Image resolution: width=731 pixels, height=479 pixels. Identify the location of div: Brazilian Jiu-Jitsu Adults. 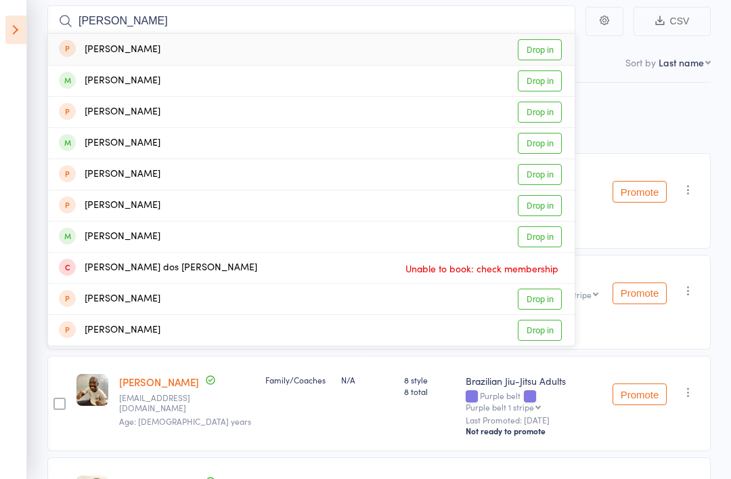
(534, 381).